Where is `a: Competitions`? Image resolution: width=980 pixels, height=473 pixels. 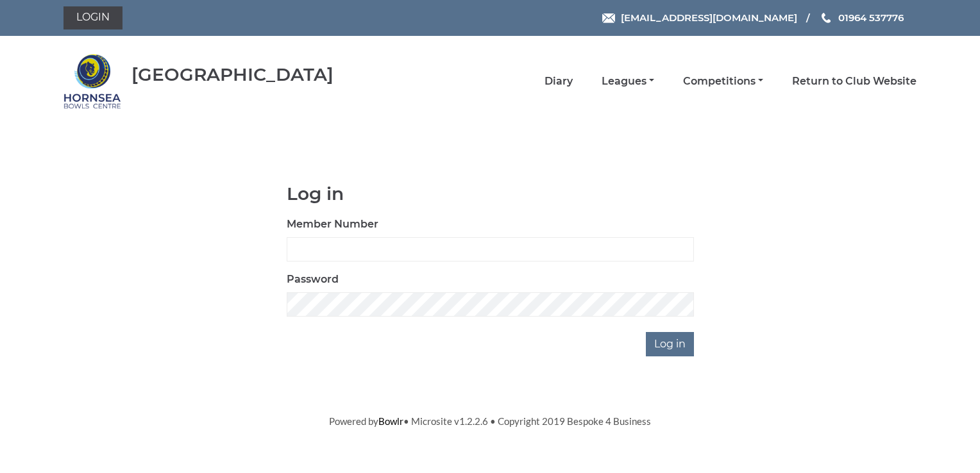 a: Competitions is located at coordinates (722, 81).